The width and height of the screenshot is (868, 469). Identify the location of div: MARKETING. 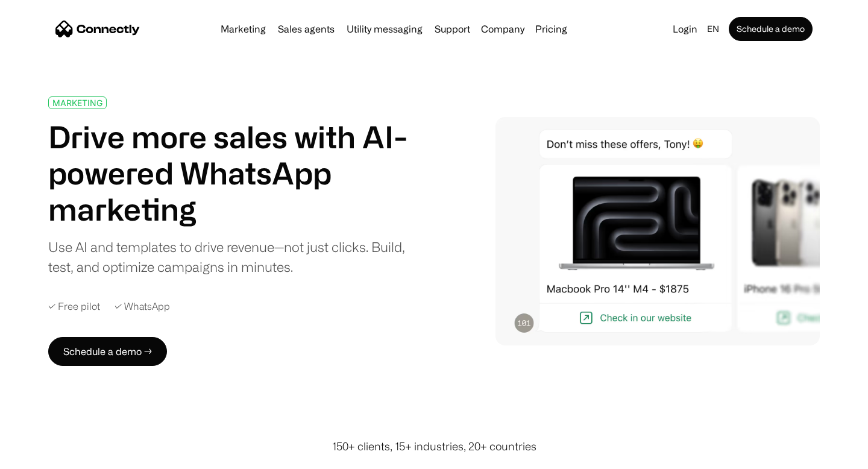
(77, 102).